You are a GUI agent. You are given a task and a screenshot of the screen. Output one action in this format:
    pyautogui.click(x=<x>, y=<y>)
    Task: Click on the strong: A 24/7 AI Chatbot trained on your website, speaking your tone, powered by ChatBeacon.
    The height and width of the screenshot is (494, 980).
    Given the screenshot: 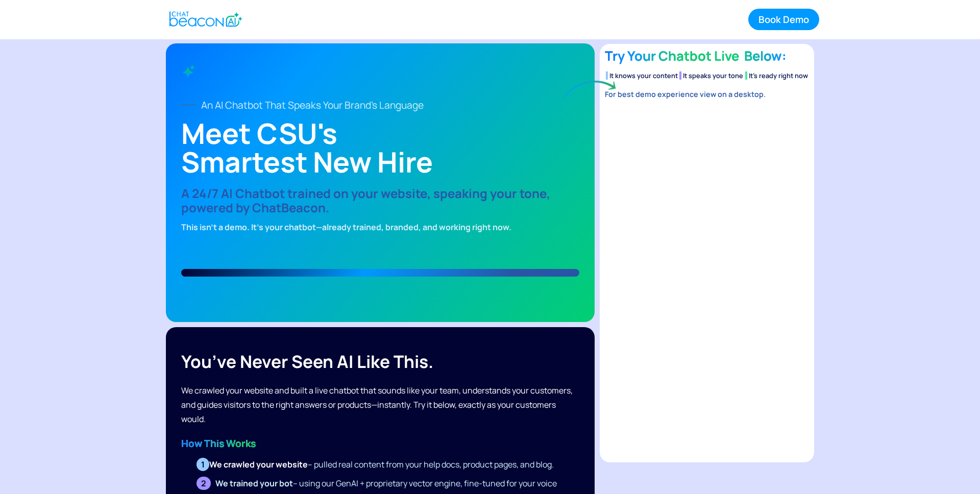 What is the action you would take?
    pyautogui.click(x=365, y=200)
    